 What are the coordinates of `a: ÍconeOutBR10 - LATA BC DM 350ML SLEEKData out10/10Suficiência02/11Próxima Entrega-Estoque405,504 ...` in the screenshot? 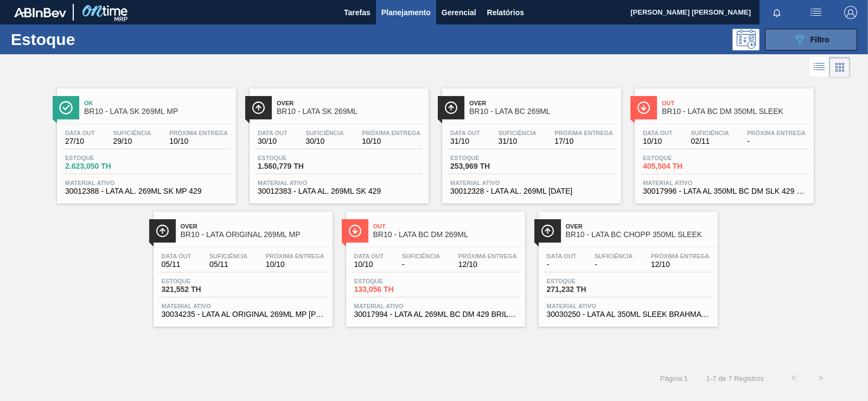 It's located at (723, 142).